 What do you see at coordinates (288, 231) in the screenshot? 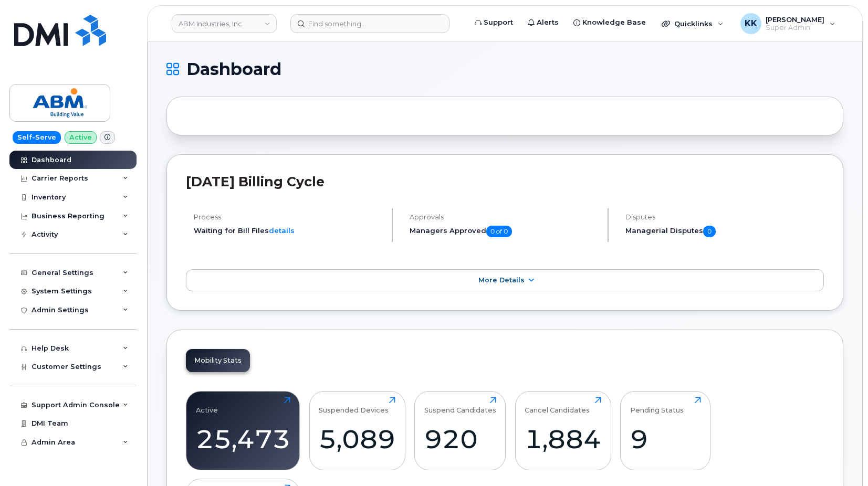
I see `li: Waiting for Bill Files` at bounding box center [288, 231].